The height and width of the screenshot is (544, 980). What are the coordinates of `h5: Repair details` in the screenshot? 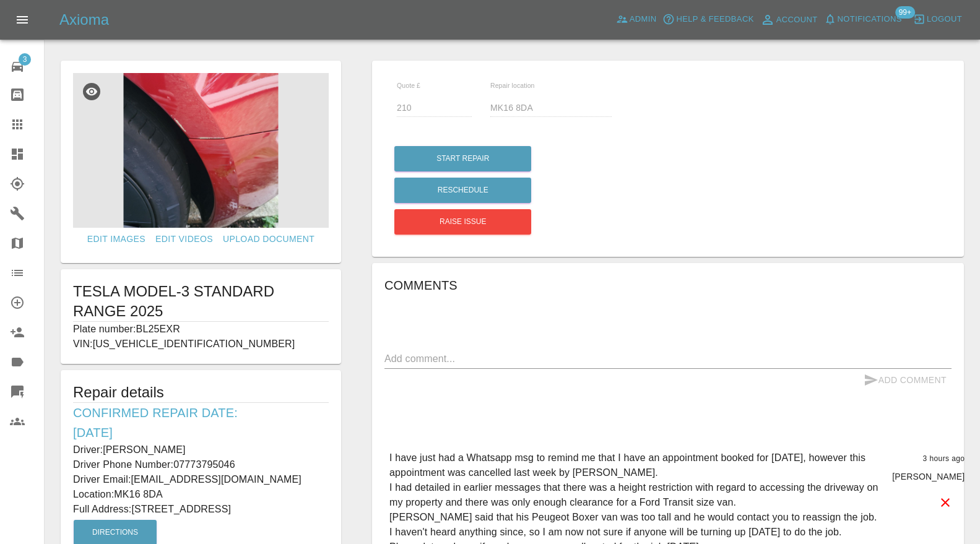 It's located at (201, 393).